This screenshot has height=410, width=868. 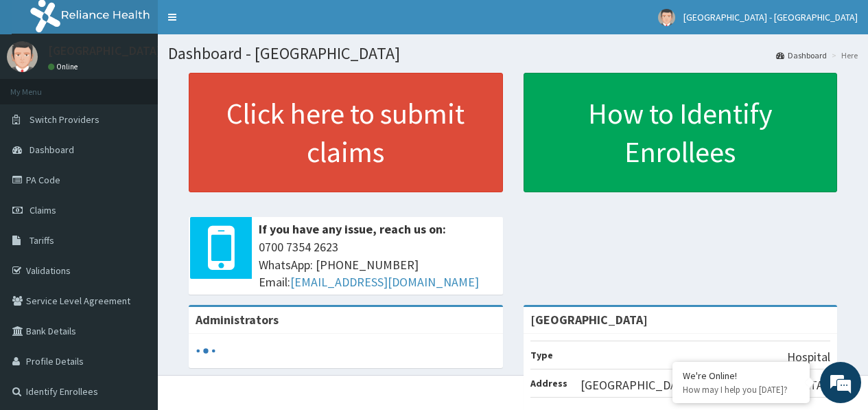 What do you see at coordinates (151, 86) in the screenshot?
I see `div: Chat with us now` at bounding box center [151, 86].